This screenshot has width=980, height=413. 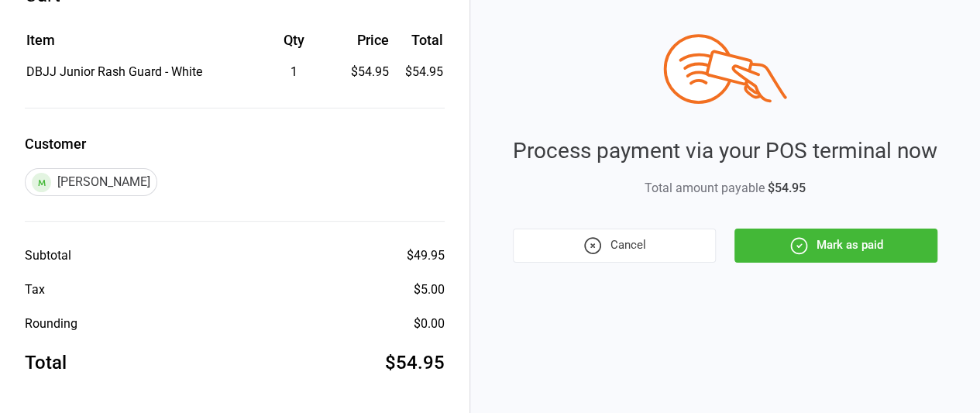 What do you see at coordinates (365, 39) in the screenshot?
I see `div: Price` at bounding box center [365, 39].